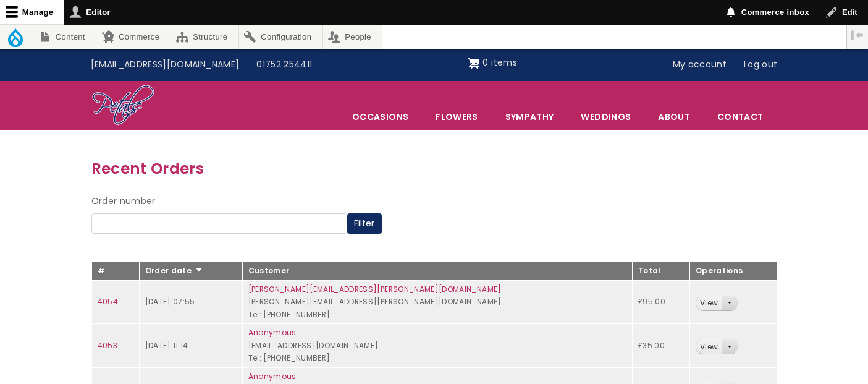 This screenshot has height=384, width=868. What do you see at coordinates (436, 271) in the screenshot?
I see `th: Customer` at bounding box center [436, 271].